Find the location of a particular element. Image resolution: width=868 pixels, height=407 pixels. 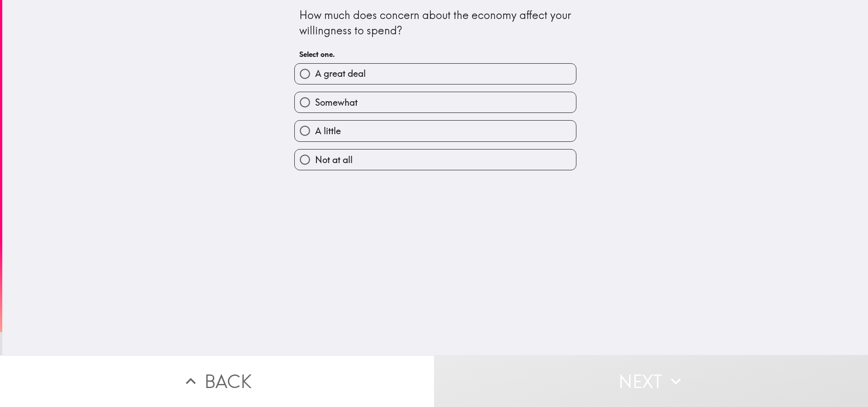

button: A little is located at coordinates (435, 131).